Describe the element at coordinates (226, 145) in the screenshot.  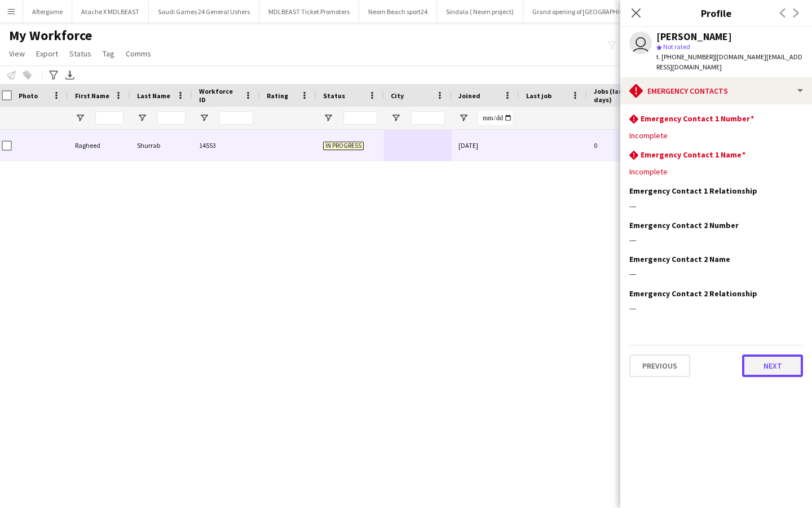
I see `div: 14553` at that location.